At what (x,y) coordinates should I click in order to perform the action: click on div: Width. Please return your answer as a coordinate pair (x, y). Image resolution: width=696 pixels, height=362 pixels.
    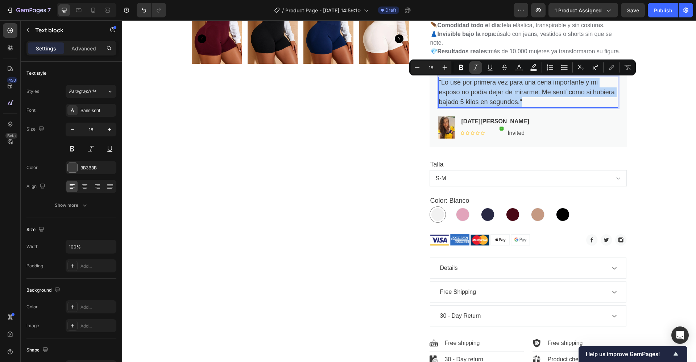
    Looking at the image, I should click on (32, 247).